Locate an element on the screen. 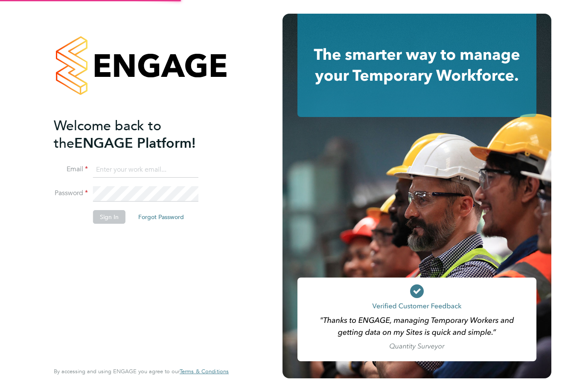  span: By accessing and using ENGAGE you agree to our is located at coordinates (141, 371).